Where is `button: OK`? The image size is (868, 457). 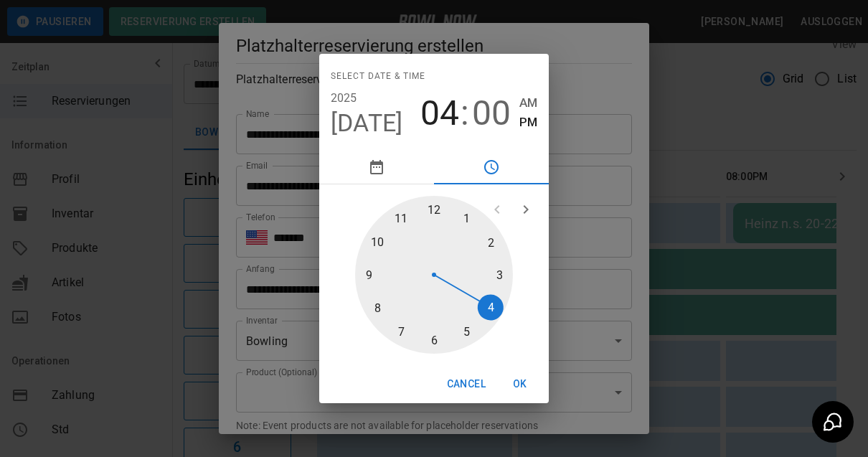 button: OK is located at coordinates (520, 384).